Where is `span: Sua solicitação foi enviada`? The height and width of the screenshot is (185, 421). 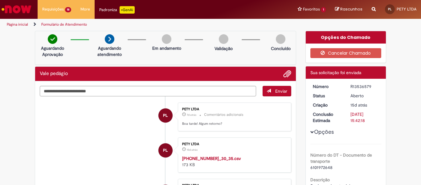 span: Sua solicitação foi enviada is located at coordinates (336, 72).